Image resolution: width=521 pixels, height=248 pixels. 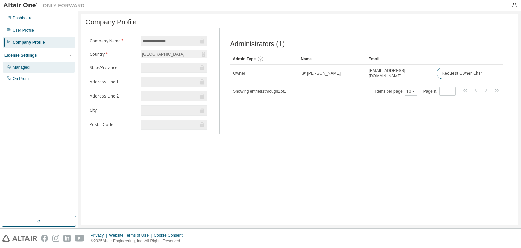 What do you see at coordinates (439, 91) in the screenshot?
I see `span: Page n.` at bounding box center [439, 91].